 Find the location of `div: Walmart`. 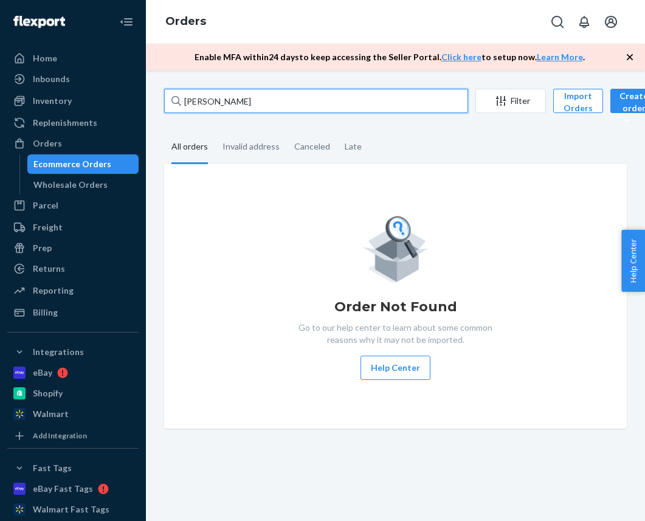

div: Walmart is located at coordinates (50, 414).